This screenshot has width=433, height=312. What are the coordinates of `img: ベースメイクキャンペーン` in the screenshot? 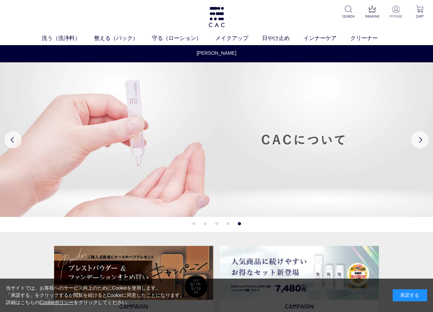 It's located at (134, 273).